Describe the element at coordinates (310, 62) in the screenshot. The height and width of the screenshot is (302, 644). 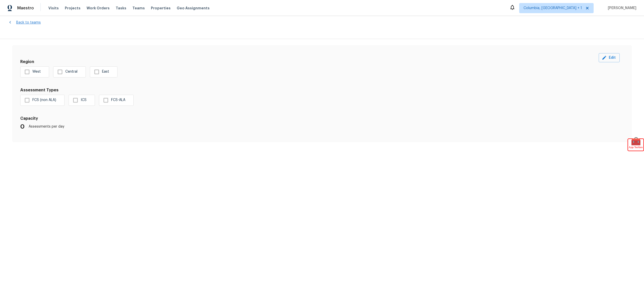
I see `h4: Region` at that location.